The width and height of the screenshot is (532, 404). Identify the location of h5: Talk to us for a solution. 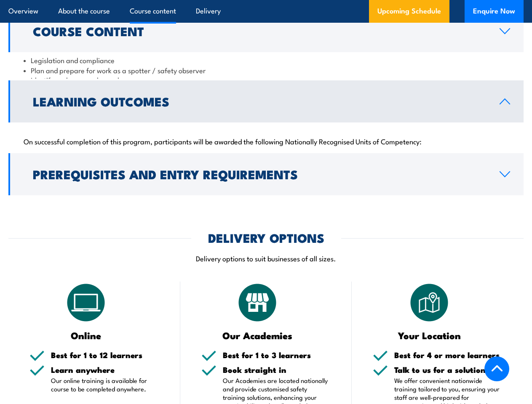
(448, 370).